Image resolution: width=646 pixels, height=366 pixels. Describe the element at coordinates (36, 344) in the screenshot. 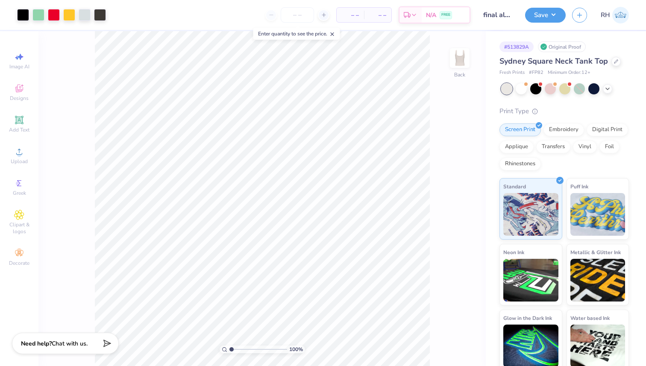

I see `strong: Need help?` at that location.